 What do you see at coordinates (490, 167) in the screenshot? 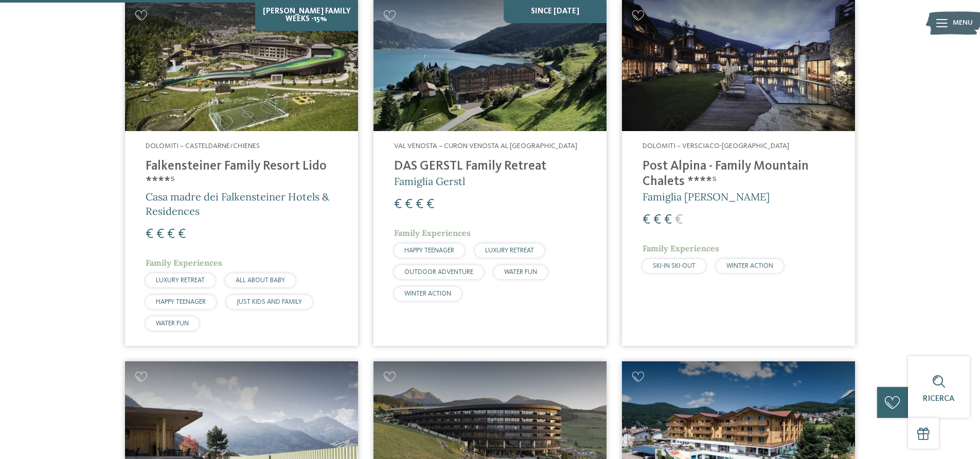
I see `h4: DAS GERSTL Family Retreat` at bounding box center [490, 167].